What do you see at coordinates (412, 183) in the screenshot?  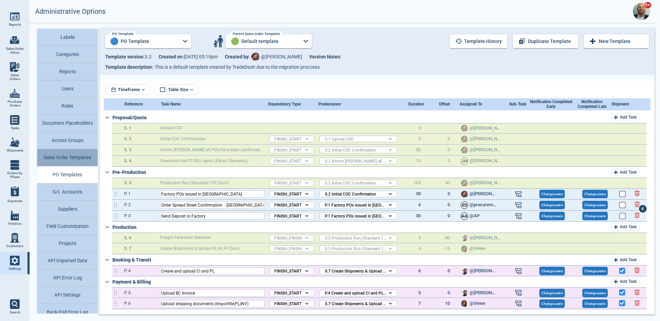 I see `span: 105` at bounding box center [412, 183].